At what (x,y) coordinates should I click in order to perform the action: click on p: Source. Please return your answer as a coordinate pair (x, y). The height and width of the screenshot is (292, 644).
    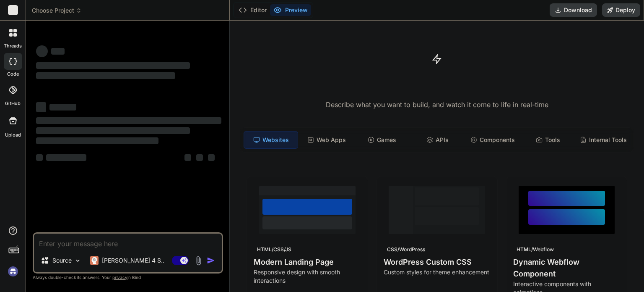
    Looking at the image, I should click on (62, 260).